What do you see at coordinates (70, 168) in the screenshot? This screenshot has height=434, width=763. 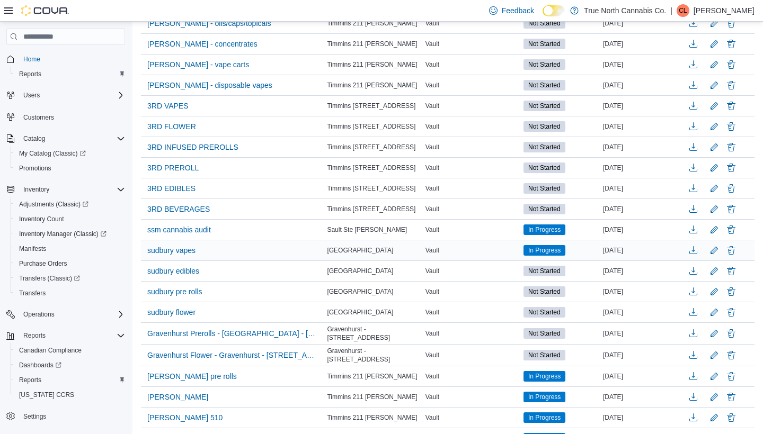 I see `button: Promotions` at bounding box center [70, 168].